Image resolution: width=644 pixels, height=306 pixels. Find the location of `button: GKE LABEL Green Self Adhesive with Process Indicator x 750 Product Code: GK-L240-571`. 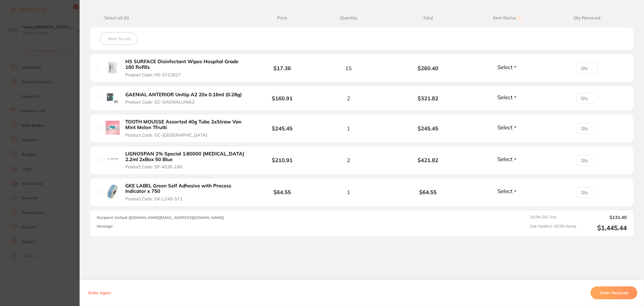

button: GKE LABEL Green Self Adhesive with Process Indicator x 750 Product Code: GK-L240-571 is located at coordinates (185, 192).